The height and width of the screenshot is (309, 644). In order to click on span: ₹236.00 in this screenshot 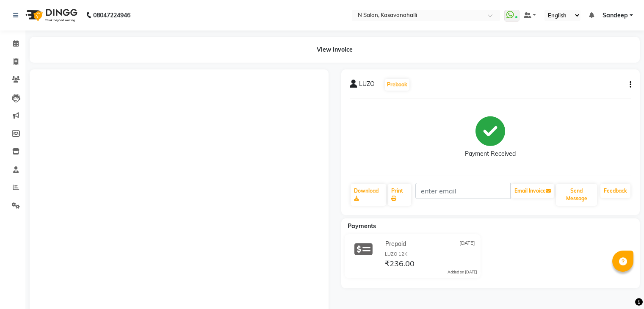, I will do `click(400, 265)`.